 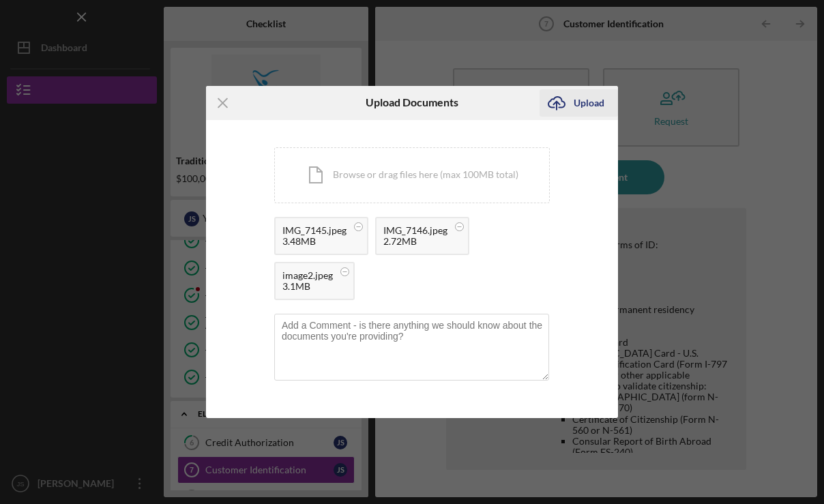 What do you see at coordinates (412, 102) in the screenshot?
I see `h6: Upload Documents` at bounding box center [412, 102].